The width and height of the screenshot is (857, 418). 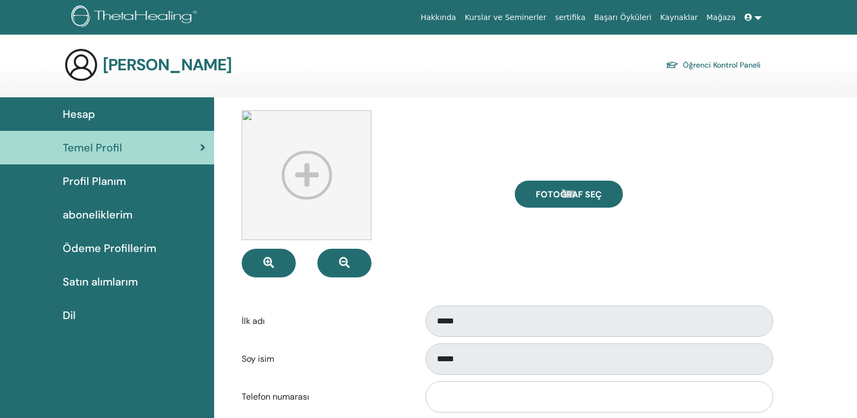 What do you see at coordinates (92, 148) in the screenshot?
I see `span: Temel Profil` at bounding box center [92, 148].